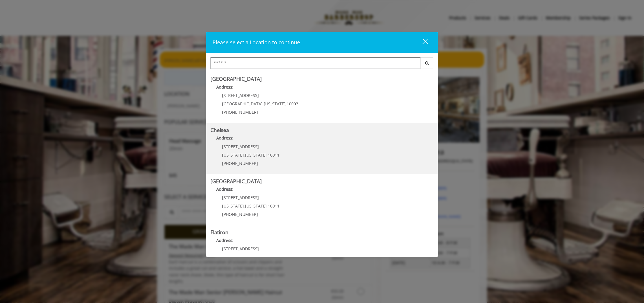  Describe the element at coordinates (421, 42) in the screenshot. I see `div: close dialog` at that location.